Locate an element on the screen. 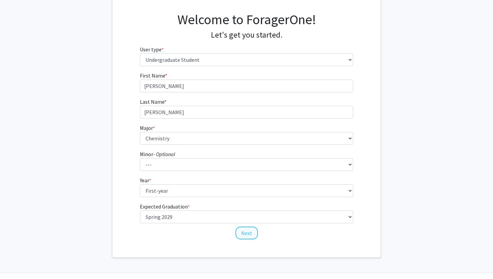 Image resolution: width=493 pixels, height=279 pixels. label: User type is located at coordinates (152, 49).